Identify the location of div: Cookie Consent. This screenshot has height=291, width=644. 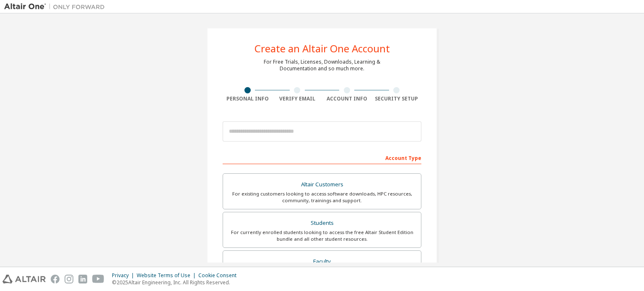
(220, 275).